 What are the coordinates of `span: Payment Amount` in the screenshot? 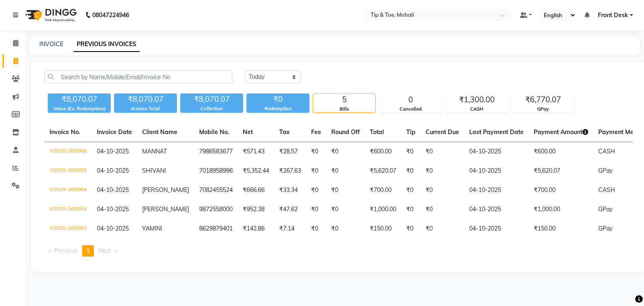 It's located at (561, 132).